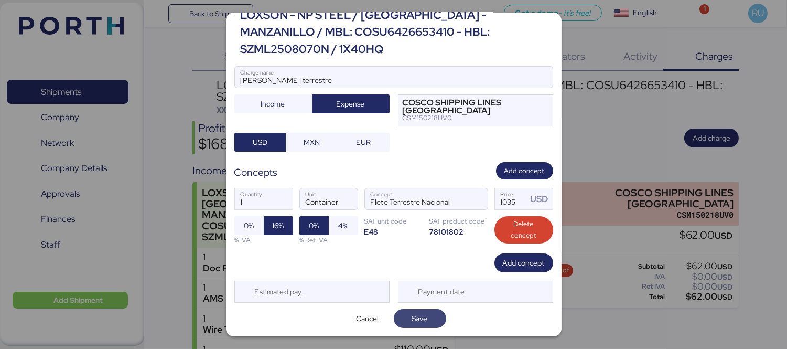 This screenshot has height=349, width=787. Describe the element at coordinates (329, 240) in the screenshot. I see `div: % Ret IVA` at that location.